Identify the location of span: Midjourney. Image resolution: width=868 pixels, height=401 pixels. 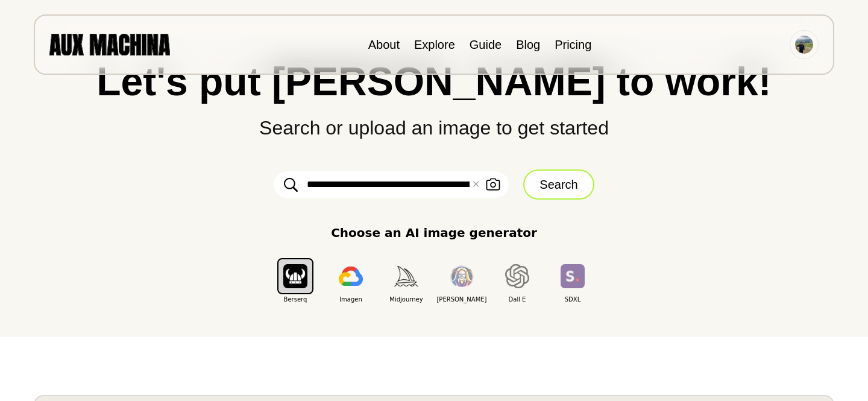
(406, 299).